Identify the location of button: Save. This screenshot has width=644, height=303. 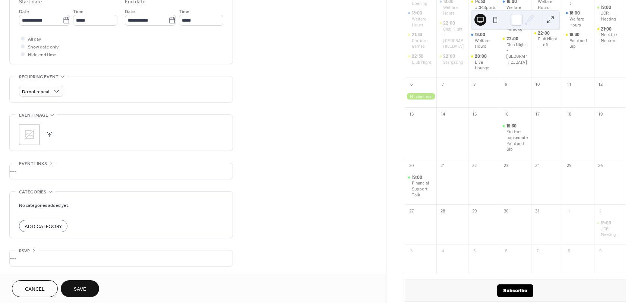
(80, 289).